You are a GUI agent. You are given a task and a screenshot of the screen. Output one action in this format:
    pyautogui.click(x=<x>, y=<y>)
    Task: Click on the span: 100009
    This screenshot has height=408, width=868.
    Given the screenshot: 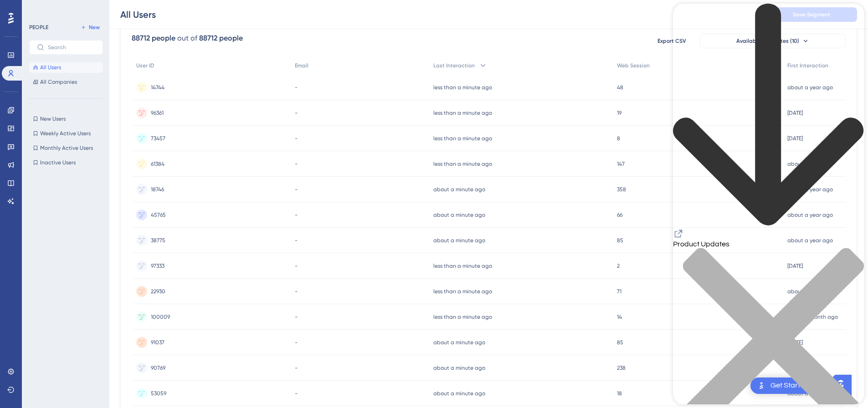 What is the action you would take?
    pyautogui.click(x=160, y=317)
    